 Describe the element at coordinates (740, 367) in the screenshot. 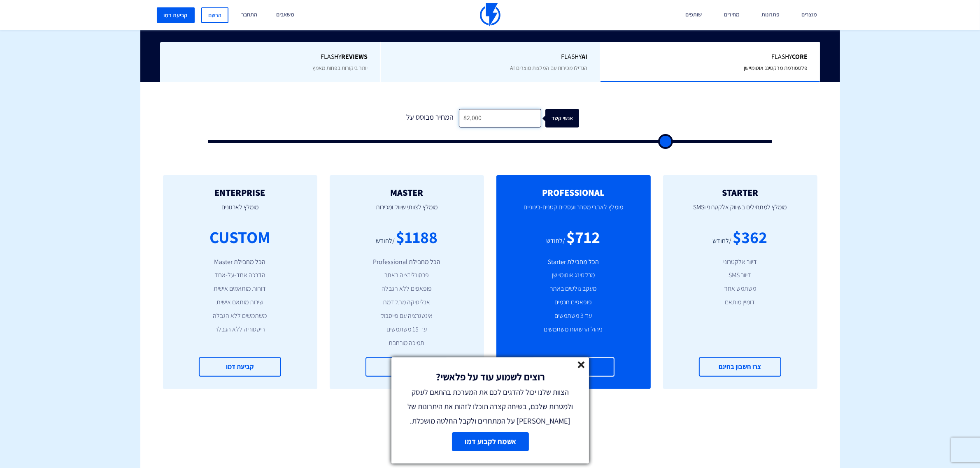

I see `a: צרו חשבון בחינם` at that location.